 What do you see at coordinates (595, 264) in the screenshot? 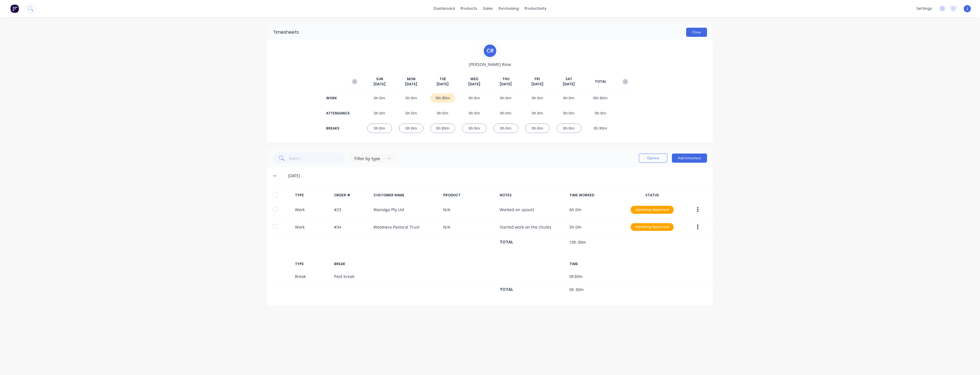
I see `div: TIME` at bounding box center [595, 264].